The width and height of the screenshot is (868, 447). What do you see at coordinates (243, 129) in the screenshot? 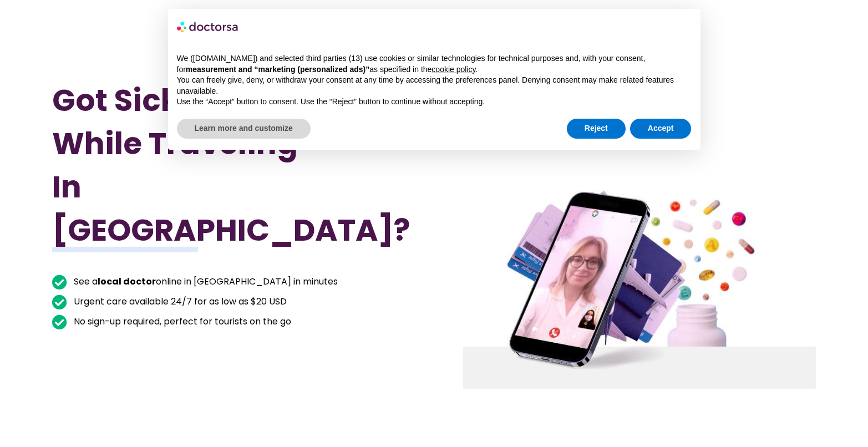
I see `button: Learn more and customize` at bounding box center [243, 129].